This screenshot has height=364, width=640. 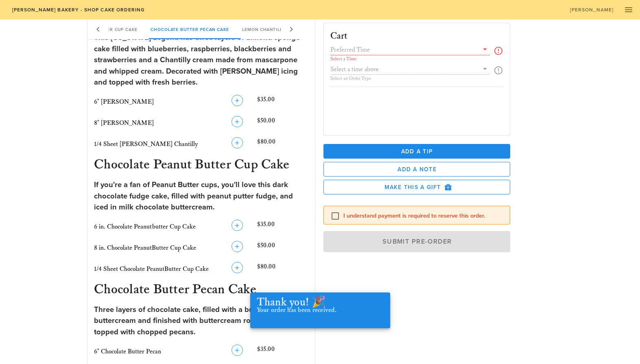 I want to click on label: I understand payment is required to reserve this order., so click(x=423, y=216).